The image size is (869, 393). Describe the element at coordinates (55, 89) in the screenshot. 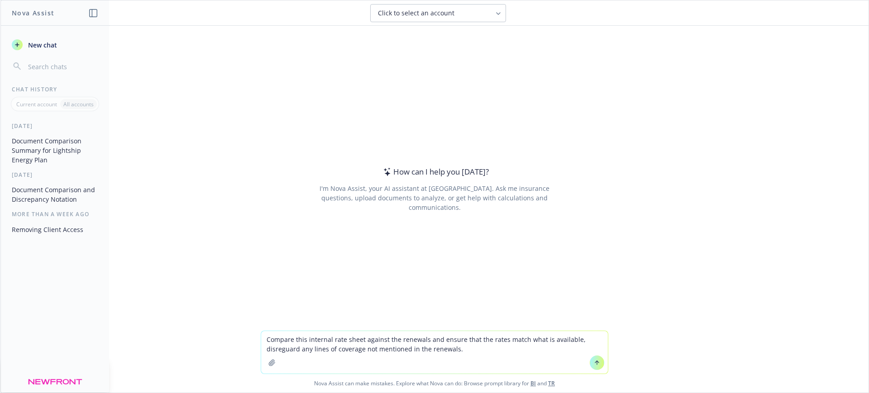

I see `div: Chat History` at that location.